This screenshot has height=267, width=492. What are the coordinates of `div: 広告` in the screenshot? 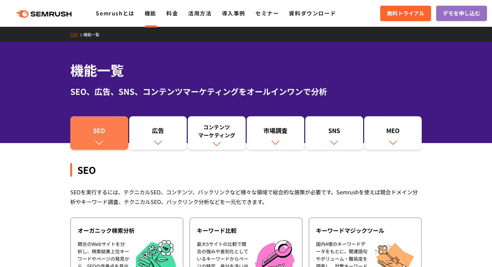 It's located at (158, 132).